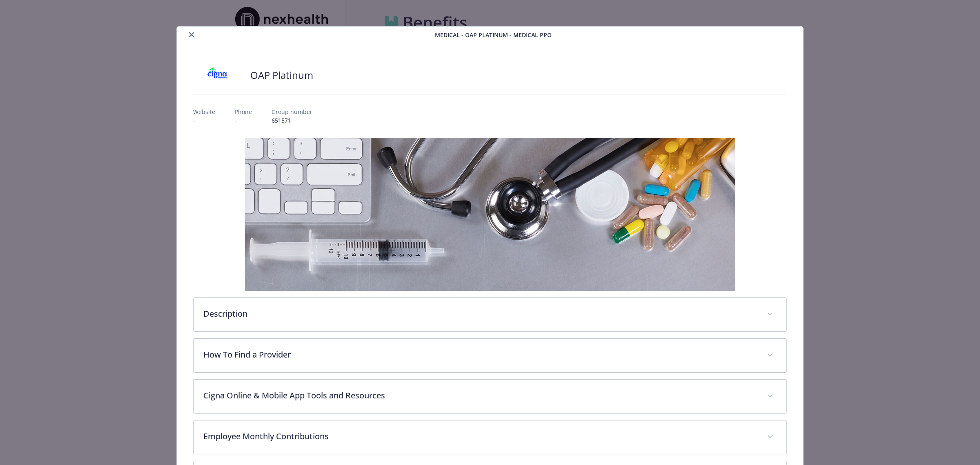  I want to click on p: Website, so click(204, 111).